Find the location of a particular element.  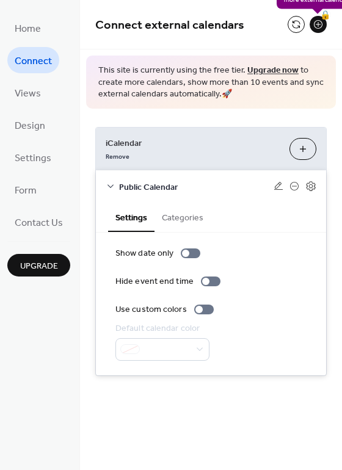

span: Settings is located at coordinates (33, 158).